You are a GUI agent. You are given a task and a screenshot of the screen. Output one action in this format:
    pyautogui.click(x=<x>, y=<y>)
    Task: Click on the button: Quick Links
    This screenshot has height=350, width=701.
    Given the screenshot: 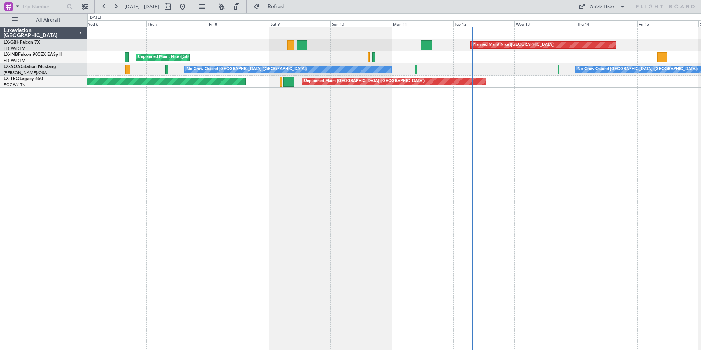 What is the action you would take?
    pyautogui.click(x=602, y=7)
    